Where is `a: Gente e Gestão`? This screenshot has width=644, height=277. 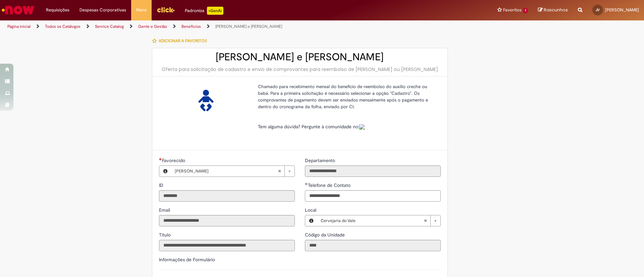 a: Gente e Gestão is located at coordinates (152, 27).